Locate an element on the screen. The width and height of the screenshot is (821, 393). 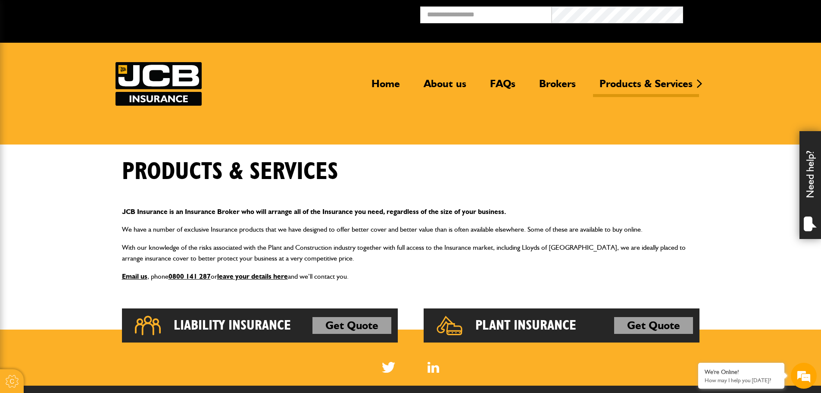
h1: Products & Services is located at coordinates (230, 172).